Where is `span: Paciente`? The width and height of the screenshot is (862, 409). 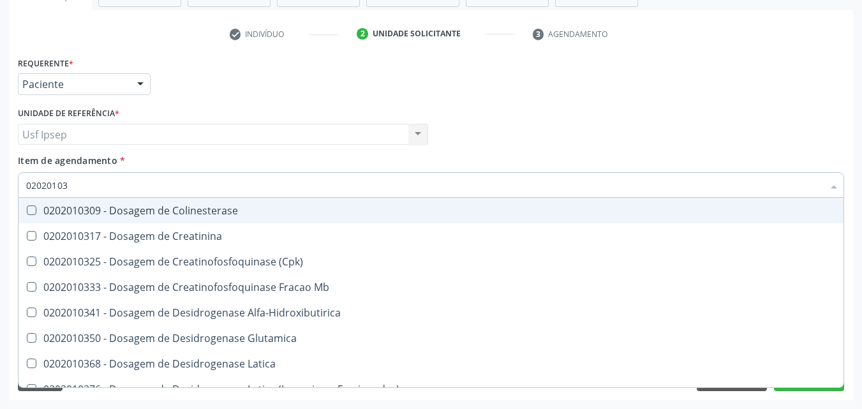 span: Paciente is located at coordinates (73, 84).